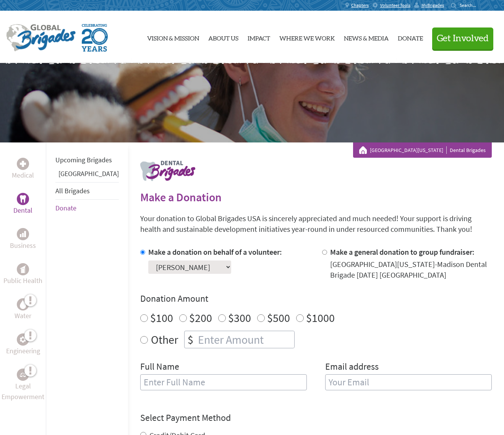 Image resolution: width=504 pixels, height=435 pixels. I want to click on p: Dental, so click(23, 210).